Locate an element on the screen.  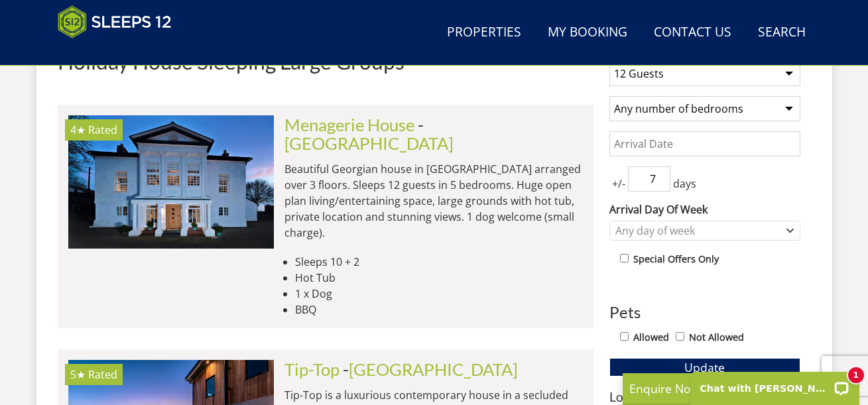
button: Update is located at coordinates (705, 367).